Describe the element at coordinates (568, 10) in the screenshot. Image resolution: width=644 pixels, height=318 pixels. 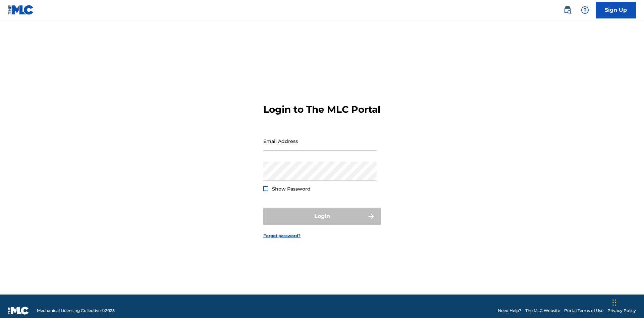
I see `img: search` at that location.